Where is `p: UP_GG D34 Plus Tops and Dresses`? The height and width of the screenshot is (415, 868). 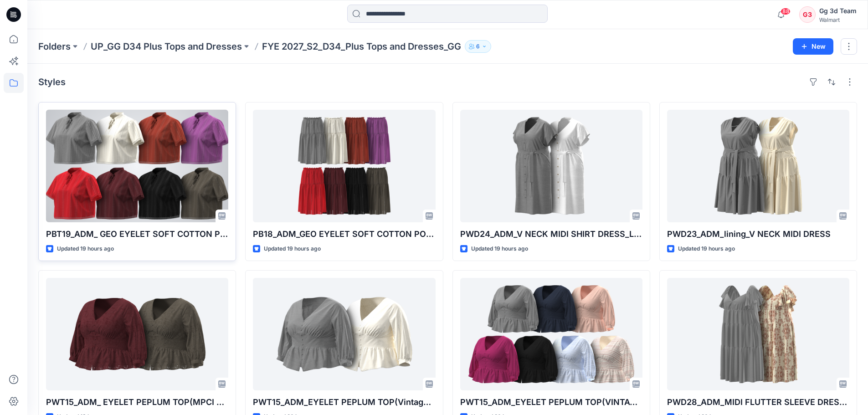
p: UP_GG D34 Plus Tops and Dresses is located at coordinates (166, 47).